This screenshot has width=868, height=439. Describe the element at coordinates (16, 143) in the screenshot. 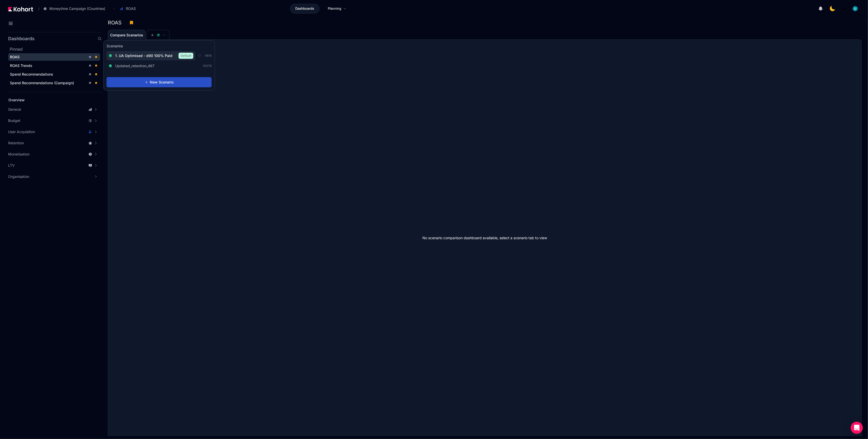

I see `span: Retention` at that location.